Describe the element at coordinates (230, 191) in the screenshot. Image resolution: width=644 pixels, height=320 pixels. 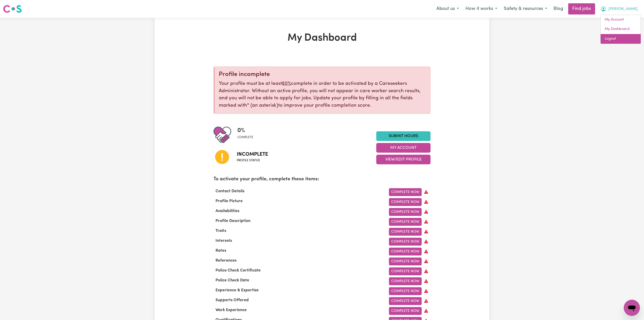
I see `span: Contact Details` at that location.